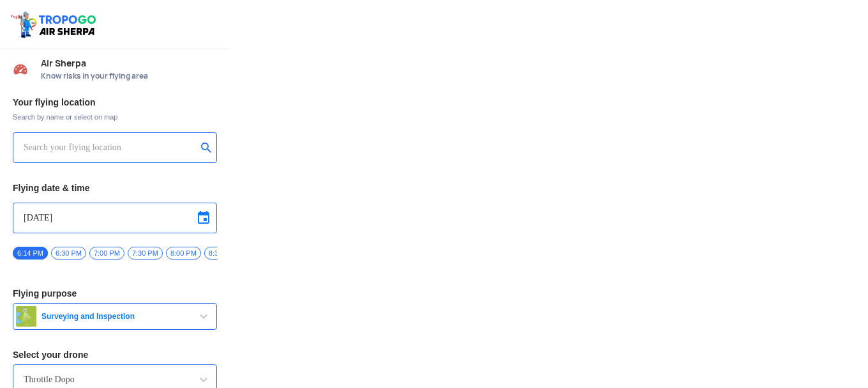 The width and height of the screenshot is (868, 388). Describe the element at coordinates (115, 117) in the screenshot. I see `span: Search by name or select on map` at that location.